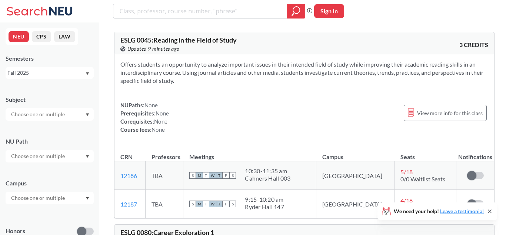  What do you see at coordinates (145, 117) in the screenshot?
I see `div: NUPaths: Prerequisites: Corequisites: Course fees:` at bounding box center [145, 117].